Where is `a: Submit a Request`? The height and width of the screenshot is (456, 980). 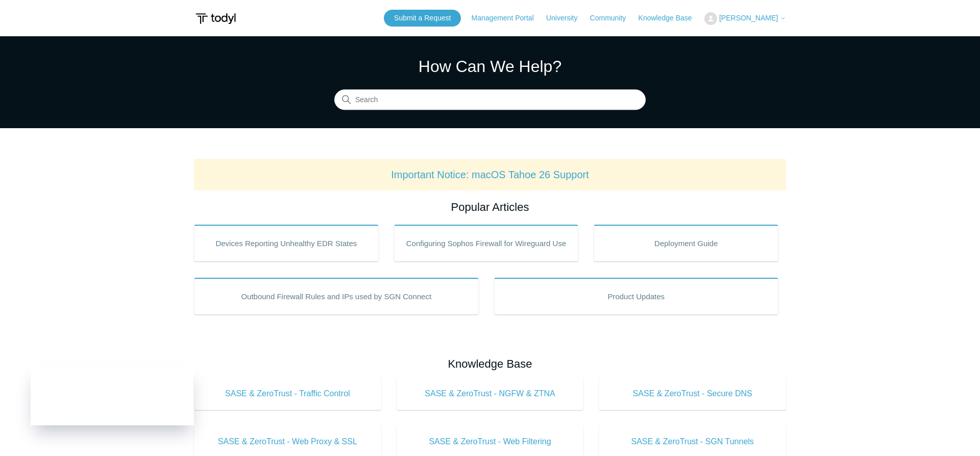
a: Submit a Request is located at coordinates (422, 18).